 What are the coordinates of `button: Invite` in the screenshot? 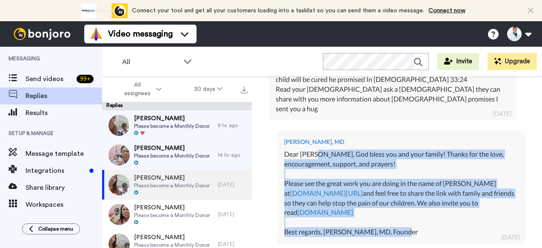 It's located at (458, 62).